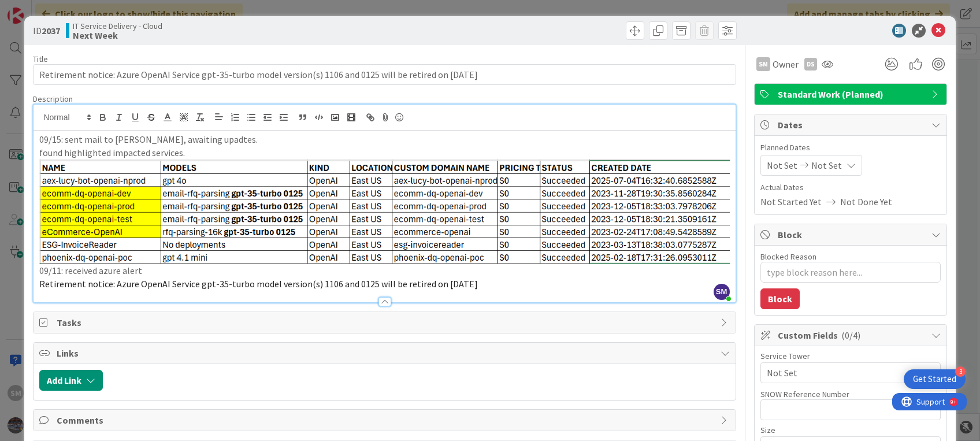 Image resolution: width=980 pixels, height=441 pixels. I want to click on span: ( 0/4 ), so click(850, 335).